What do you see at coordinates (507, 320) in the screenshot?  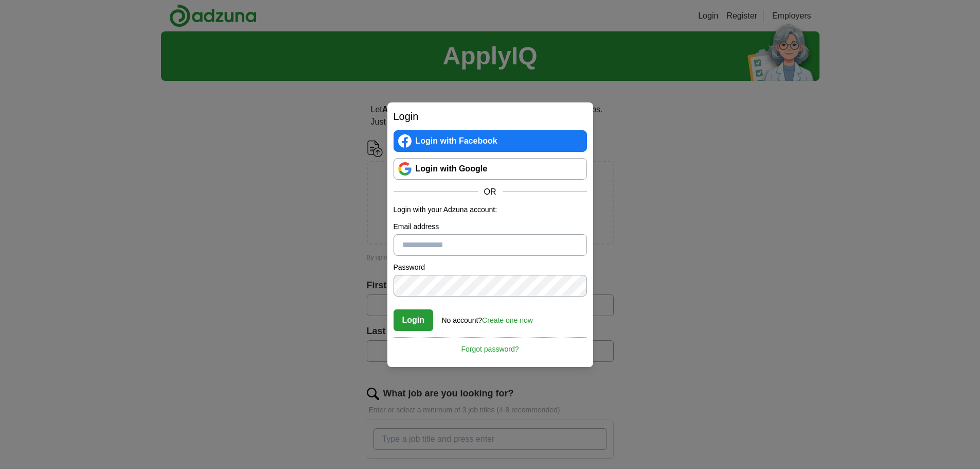 I see `a: Create one now` at bounding box center [507, 320].